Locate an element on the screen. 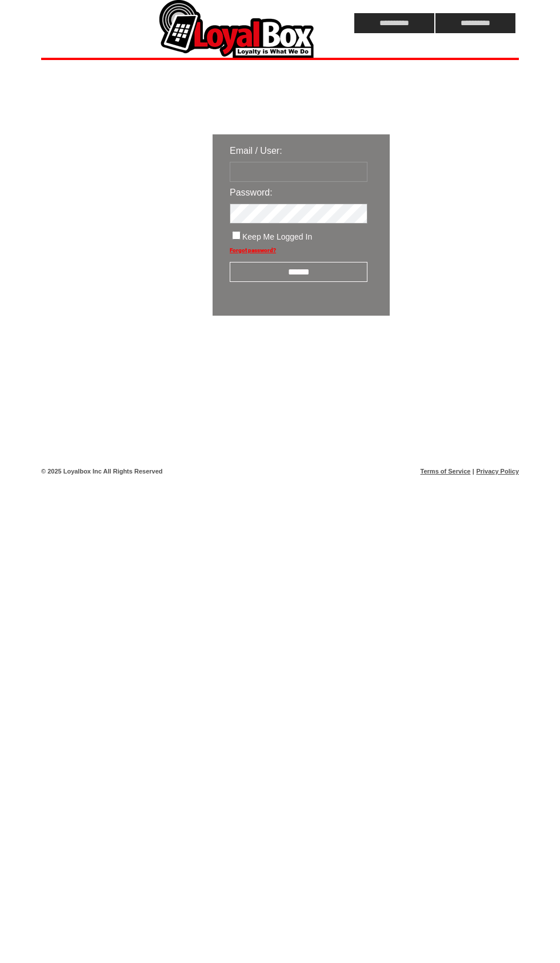 The height and width of the screenshot is (963, 560). span: Password: is located at coordinates (251, 192).